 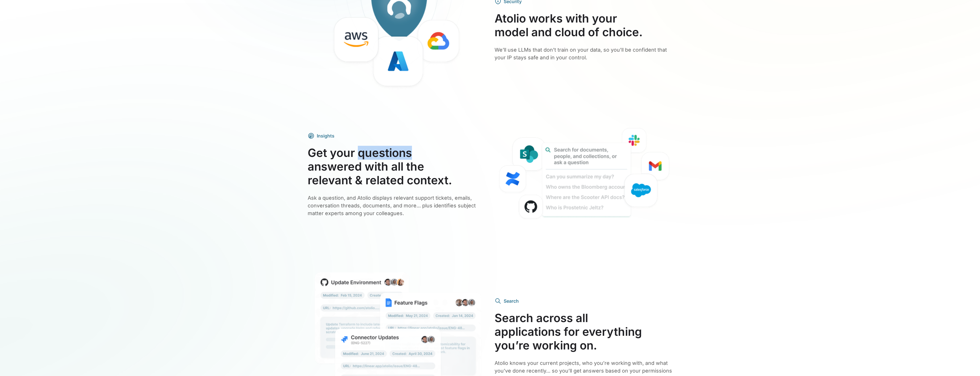 What do you see at coordinates (583, 25) in the screenshot?
I see `h3: Atolio works with your model and cloud of choice.` at bounding box center [583, 25].